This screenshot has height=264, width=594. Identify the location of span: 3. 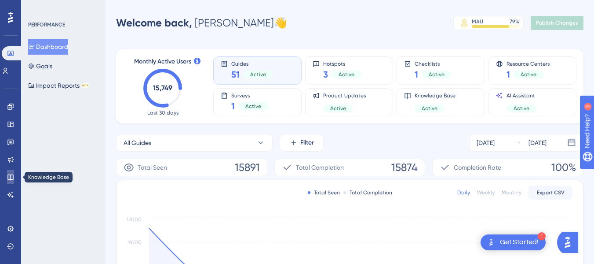
(326, 74).